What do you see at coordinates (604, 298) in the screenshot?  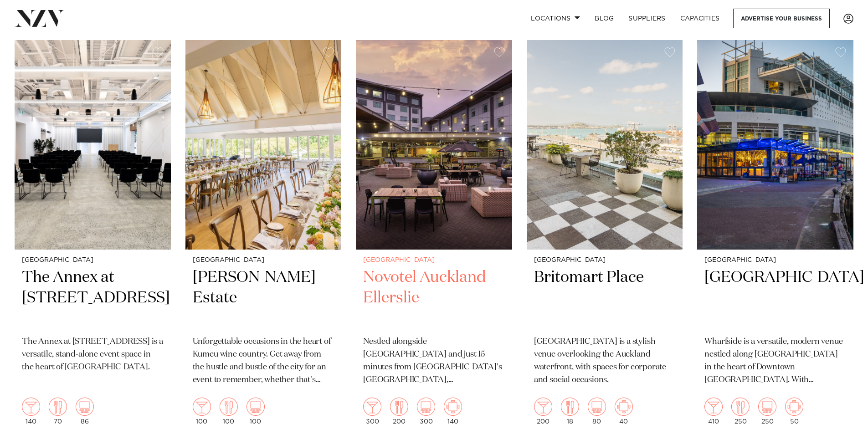 I see `h2: Britomart Place` at bounding box center [604, 298].